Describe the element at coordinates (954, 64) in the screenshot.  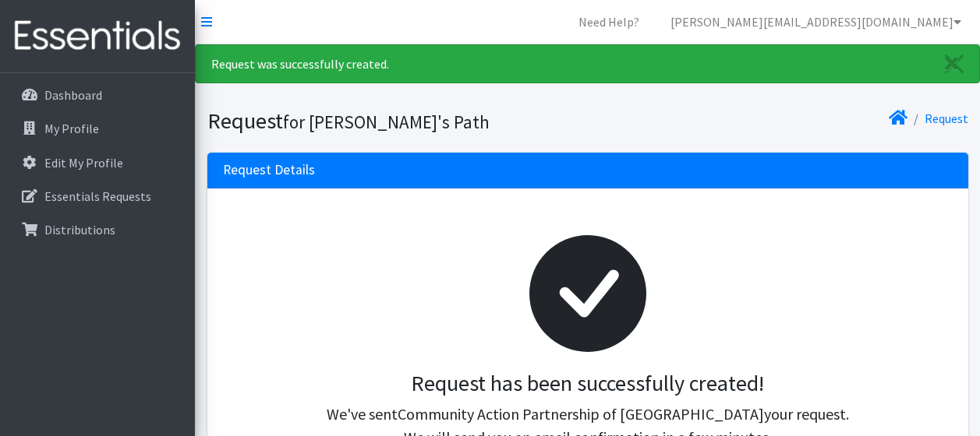
I see `a: Close` at that location.